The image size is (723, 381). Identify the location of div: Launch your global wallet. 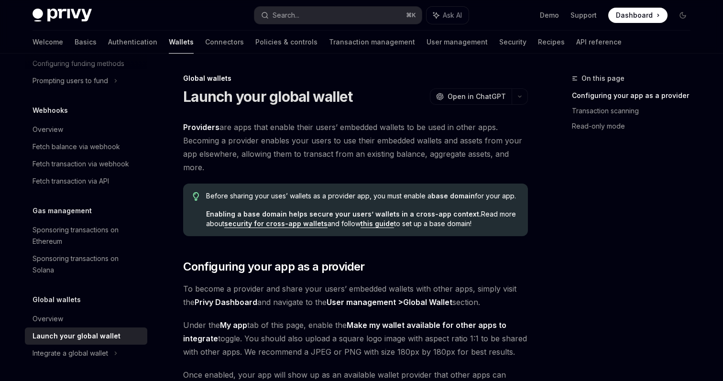
(77, 336).